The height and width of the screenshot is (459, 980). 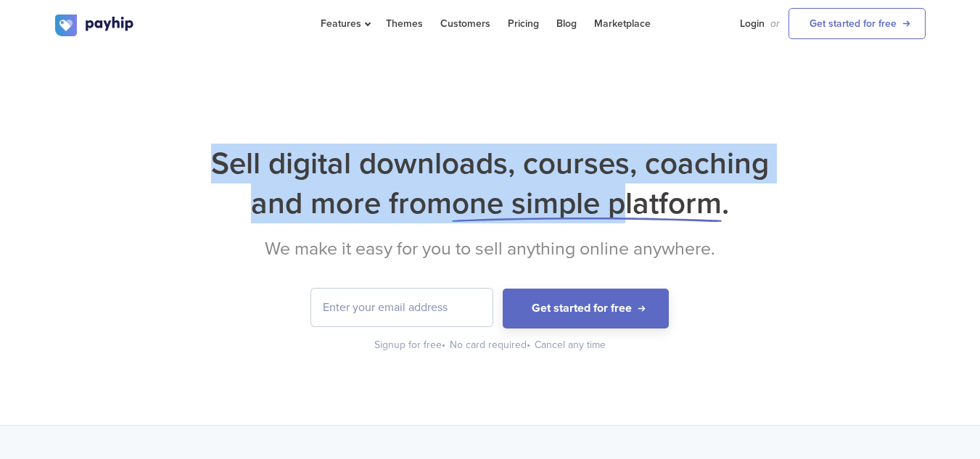 I want to click on a: Get started for free, so click(x=857, y=23).